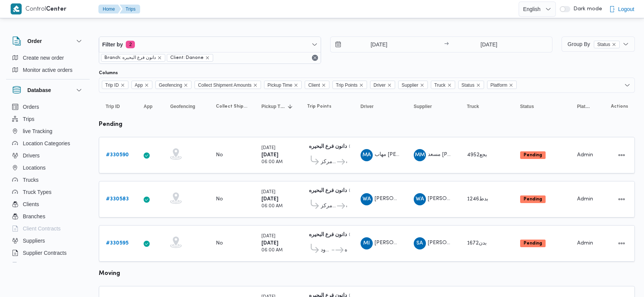 The height and width of the screenshot is (297, 644). I want to click on span: SA, so click(419, 243).